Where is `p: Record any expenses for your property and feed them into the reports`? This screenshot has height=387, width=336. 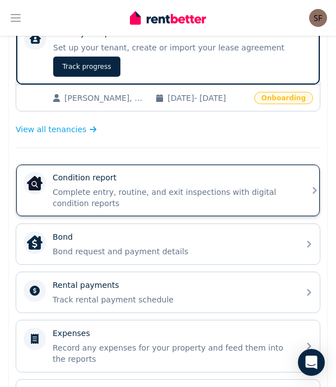 p: Record any expenses for your property and feed them into the reports is located at coordinates (172, 353).